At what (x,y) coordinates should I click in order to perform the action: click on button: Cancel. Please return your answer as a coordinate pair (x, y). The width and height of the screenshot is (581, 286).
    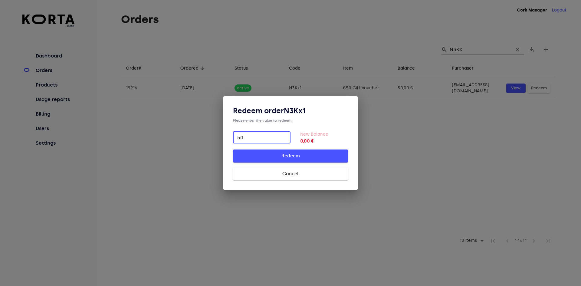
    Looking at the image, I should click on (290, 174).